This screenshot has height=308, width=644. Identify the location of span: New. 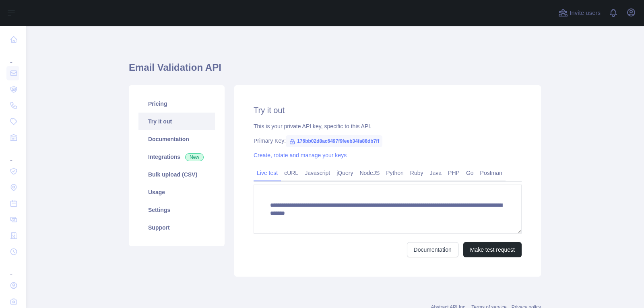
(195, 157).